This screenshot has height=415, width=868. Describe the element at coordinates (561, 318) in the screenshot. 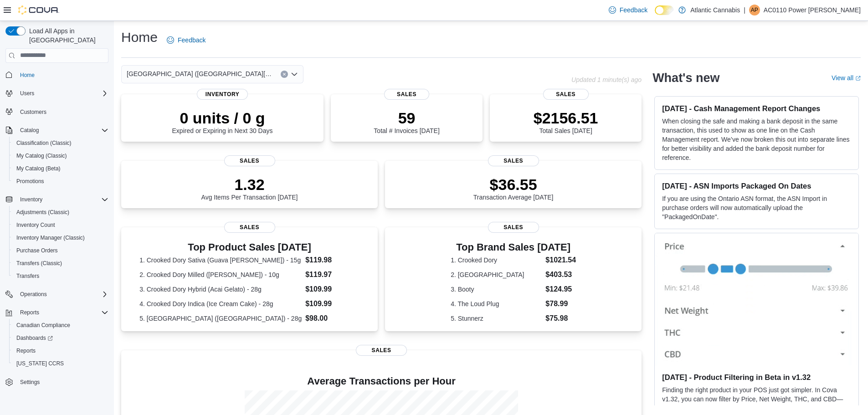

I see `dd: $75.98` at that location.